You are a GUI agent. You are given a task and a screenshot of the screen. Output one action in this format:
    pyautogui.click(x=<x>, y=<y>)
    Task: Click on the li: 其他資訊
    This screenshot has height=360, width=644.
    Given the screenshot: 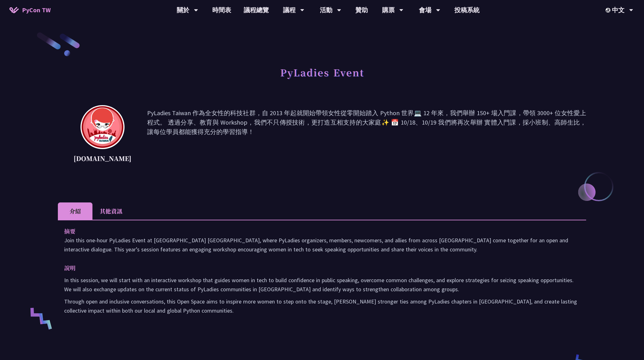 What is the action you would take?
    pyautogui.click(x=111, y=211)
    